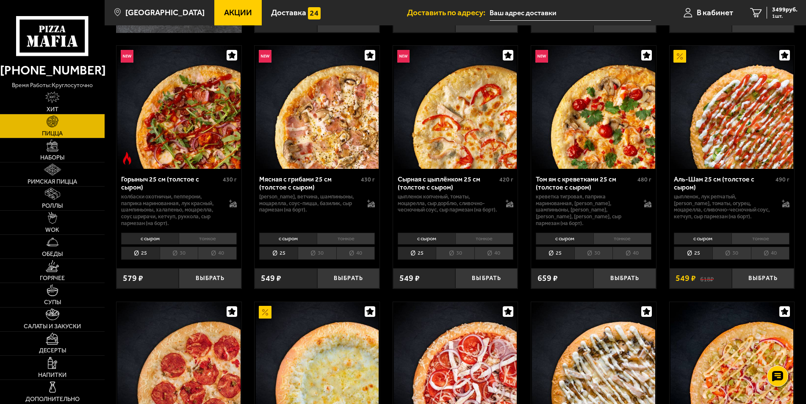 Image resolution: width=806 pixels, height=404 pixels. Describe the element at coordinates (547, 279) in the screenshot. I see `span: 659 ₽` at that location.